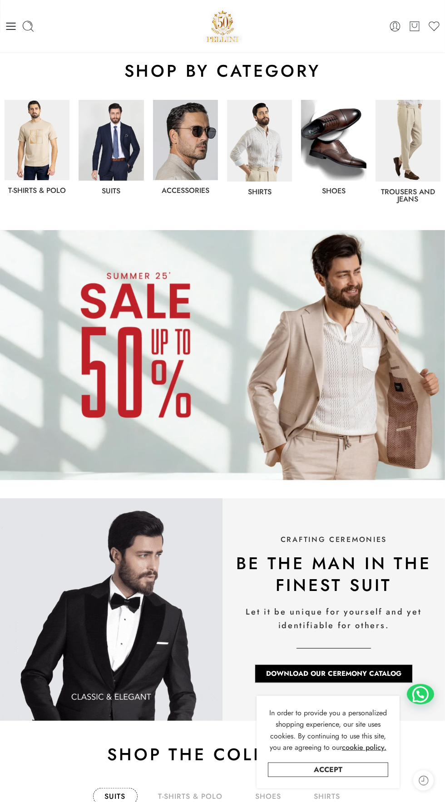  What do you see at coordinates (222, 71) in the screenshot?
I see `h2: shop by category` at bounding box center [222, 71].